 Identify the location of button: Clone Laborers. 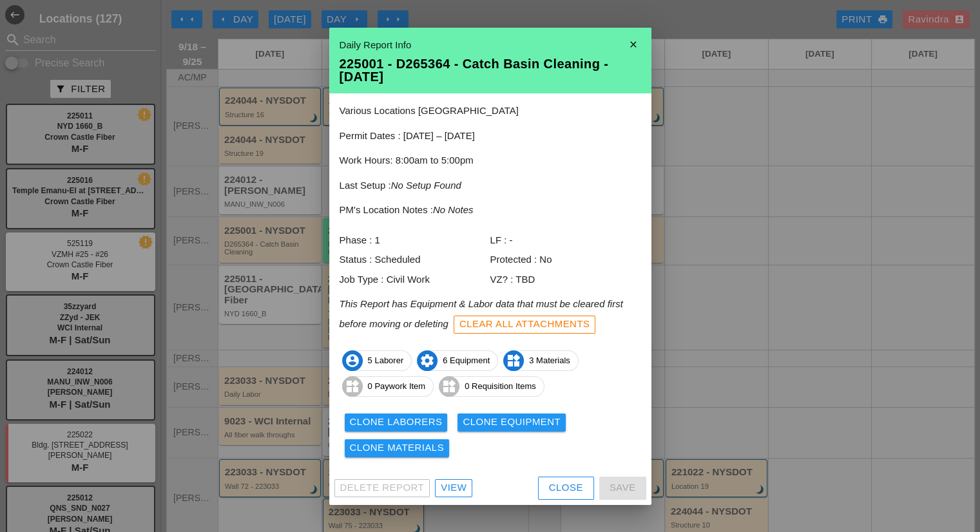
(396, 423).